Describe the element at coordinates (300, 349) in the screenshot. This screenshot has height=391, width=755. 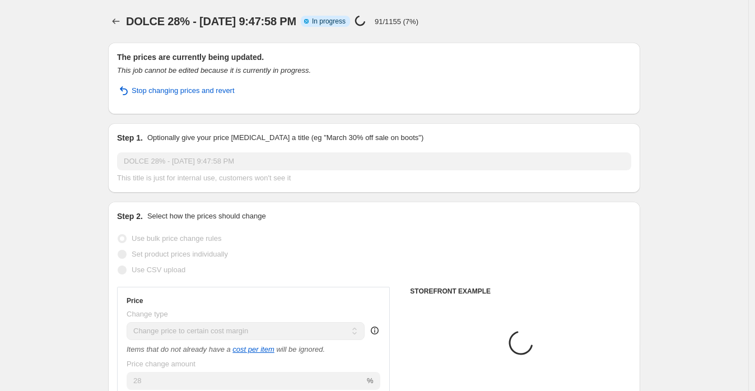
I see `i: will be ignored.` at that location.